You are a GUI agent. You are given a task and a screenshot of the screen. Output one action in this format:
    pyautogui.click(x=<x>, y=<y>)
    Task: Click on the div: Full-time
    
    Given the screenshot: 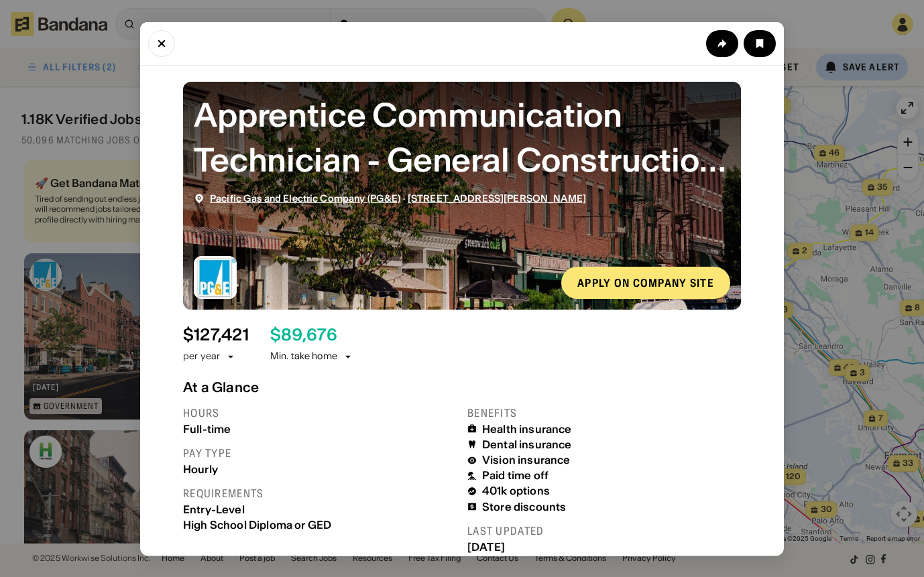 What is the action you would take?
    pyautogui.click(x=319, y=428)
    